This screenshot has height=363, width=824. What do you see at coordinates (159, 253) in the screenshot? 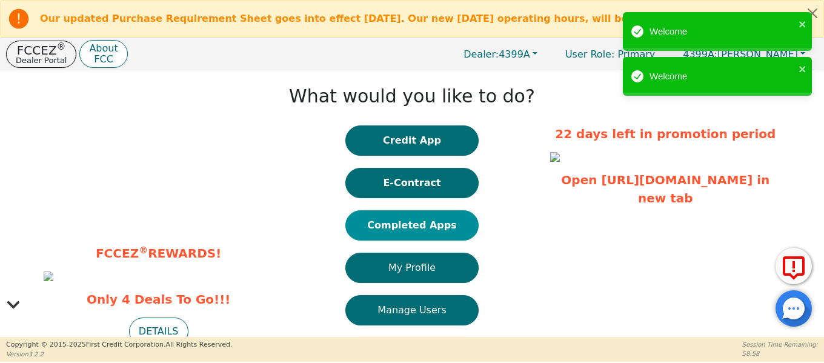
I see `p: FCCEZ REWARDS!` at bounding box center [159, 253].